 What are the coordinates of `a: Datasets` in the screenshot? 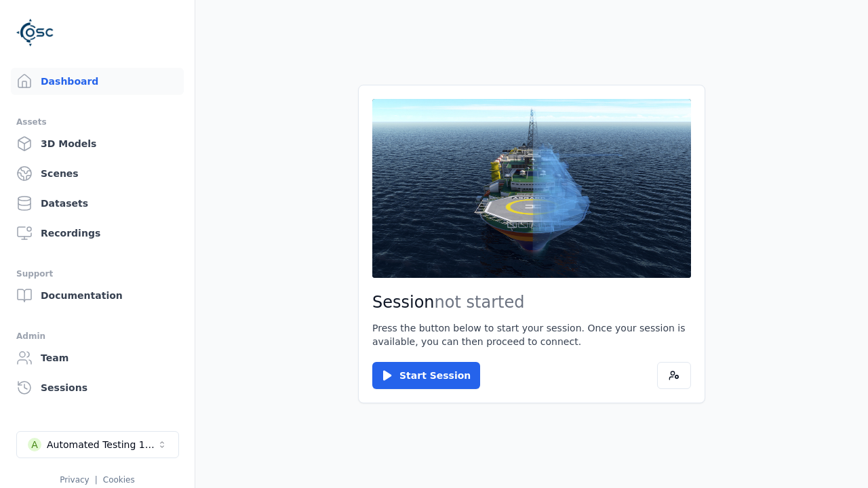 It's located at (97, 203).